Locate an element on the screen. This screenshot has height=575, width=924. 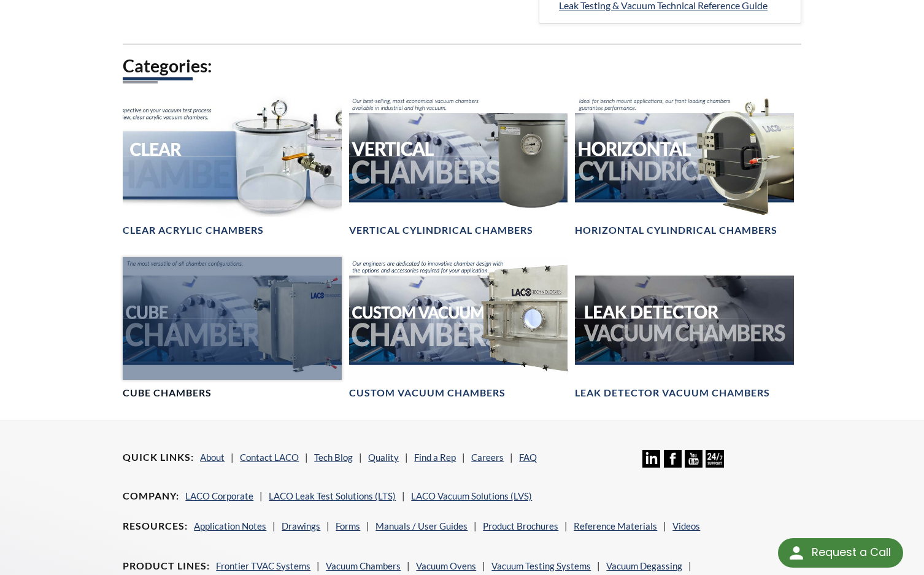
h4: Product Lines is located at coordinates (167, 566).